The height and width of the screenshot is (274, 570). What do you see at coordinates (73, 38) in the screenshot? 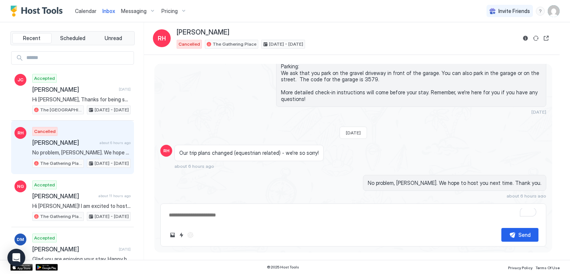
I see `button: Scheduled` at bounding box center [73, 38].